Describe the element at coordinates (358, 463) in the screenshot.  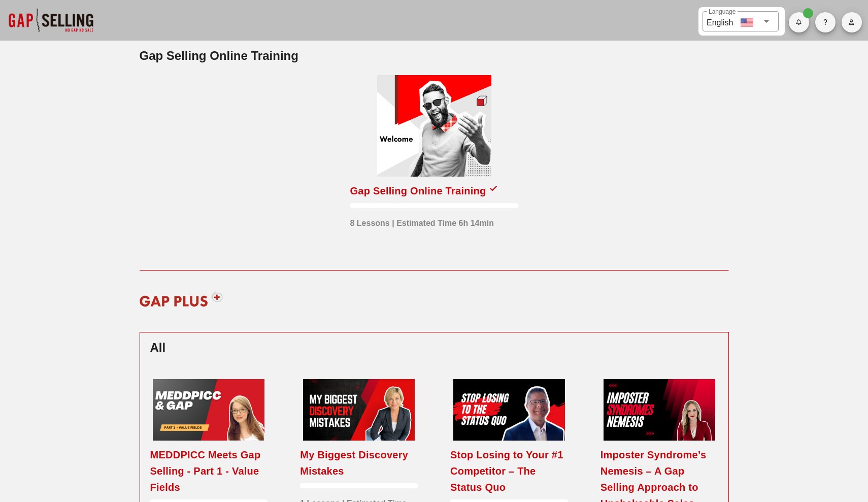
I see `div: My Biggest Discovery Mistakes` at that location.